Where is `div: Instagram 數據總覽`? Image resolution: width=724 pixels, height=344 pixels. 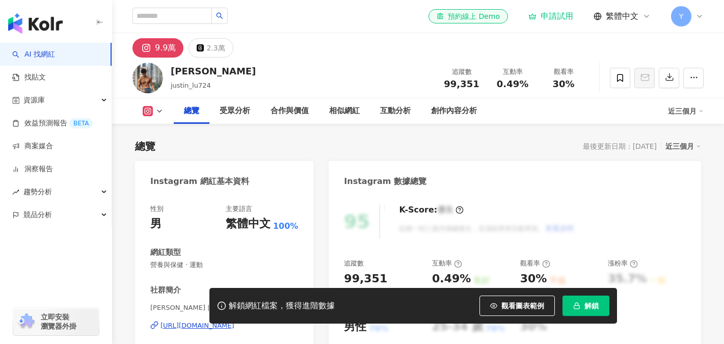
div: Instagram 數據總覽 is located at coordinates (385, 181).